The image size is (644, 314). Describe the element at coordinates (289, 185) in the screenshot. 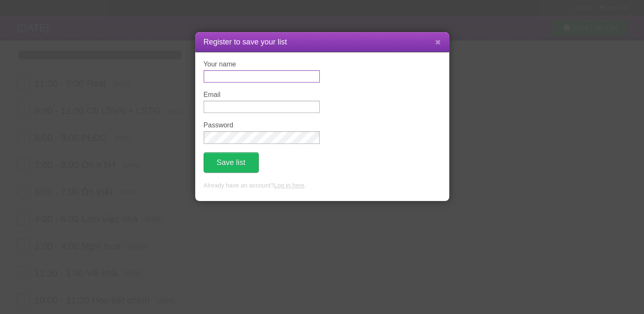

I see `a: Log in here` at that location.